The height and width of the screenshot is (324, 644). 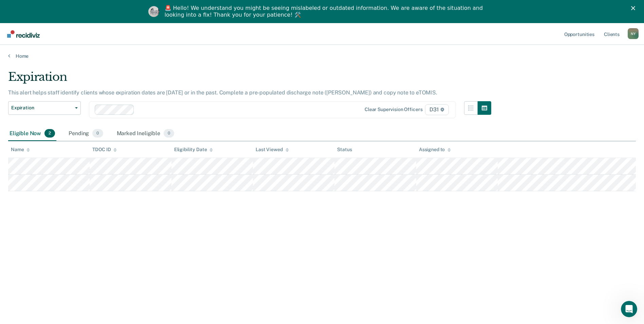 What do you see at coordinates (344, 149) in the screenshot?
I see `div: Status` at bounding box center [344, 149].